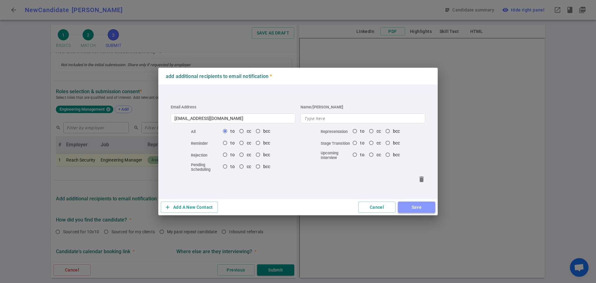 The height and width of the screenshot is (283, 596). I want to click on button: addAdd A New Contact, so click(189, 207).